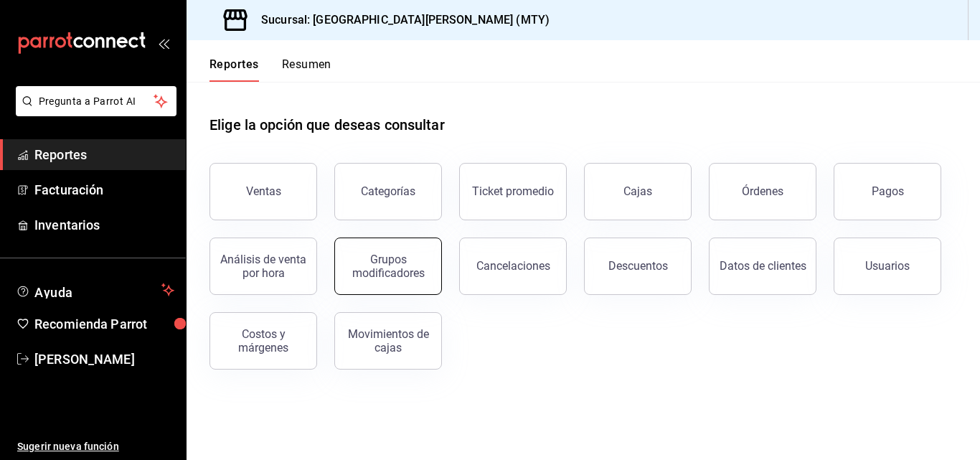 Image resolution: width=980 pixels, height=460 pixels. I want to click on div: Descuentos, so click(638, 266).